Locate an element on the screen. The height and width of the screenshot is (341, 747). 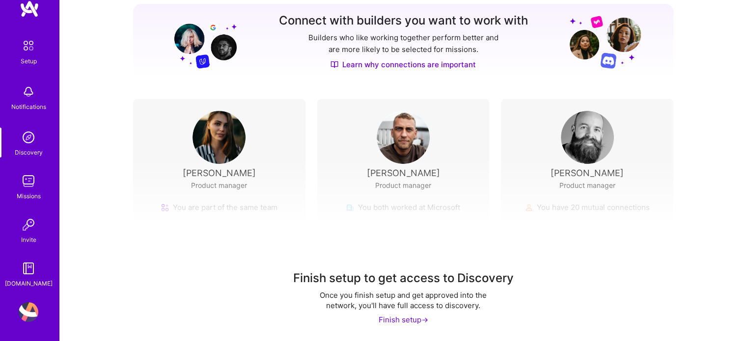
img: discovery is located at coordinates (28, 138).